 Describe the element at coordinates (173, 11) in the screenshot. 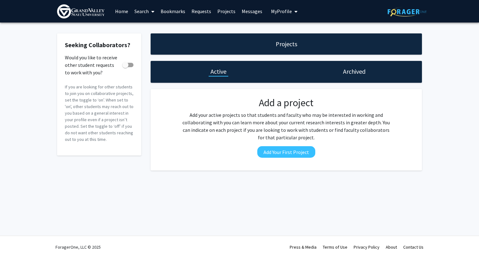

I see `a: Bookmarks` at that location.